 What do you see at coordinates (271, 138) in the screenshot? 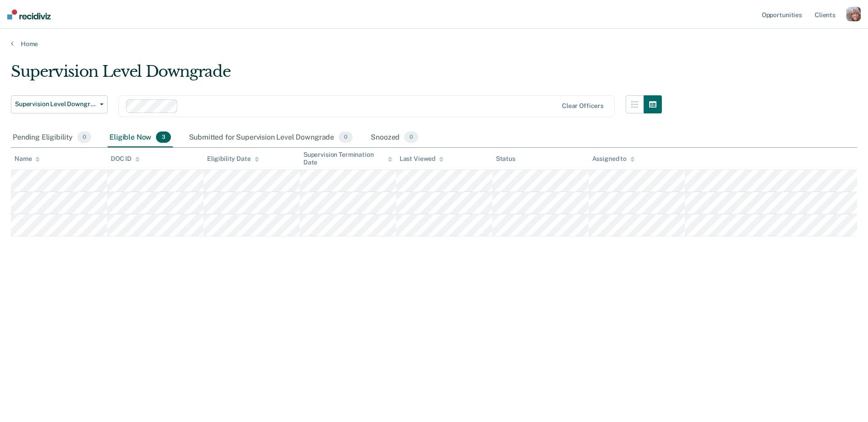
I see `div: Submitted for Supervision Level Downgrade0` at bounding box center [271, 138].